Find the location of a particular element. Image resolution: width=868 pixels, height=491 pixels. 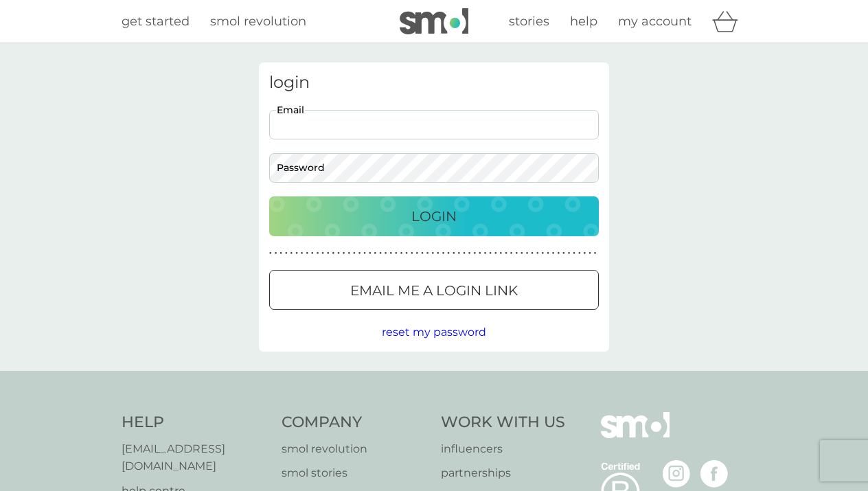

div: basket is located at coordinates (729, 21).